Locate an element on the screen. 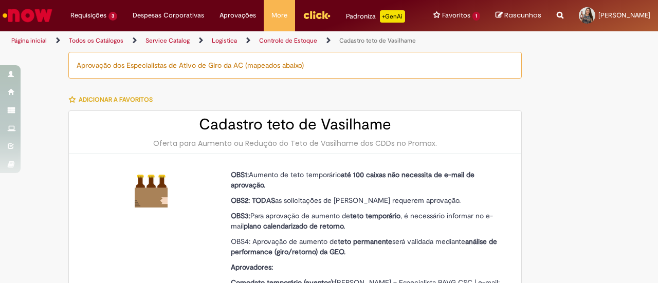  ul: Trilhas de página is located at coordinates (219, 41).